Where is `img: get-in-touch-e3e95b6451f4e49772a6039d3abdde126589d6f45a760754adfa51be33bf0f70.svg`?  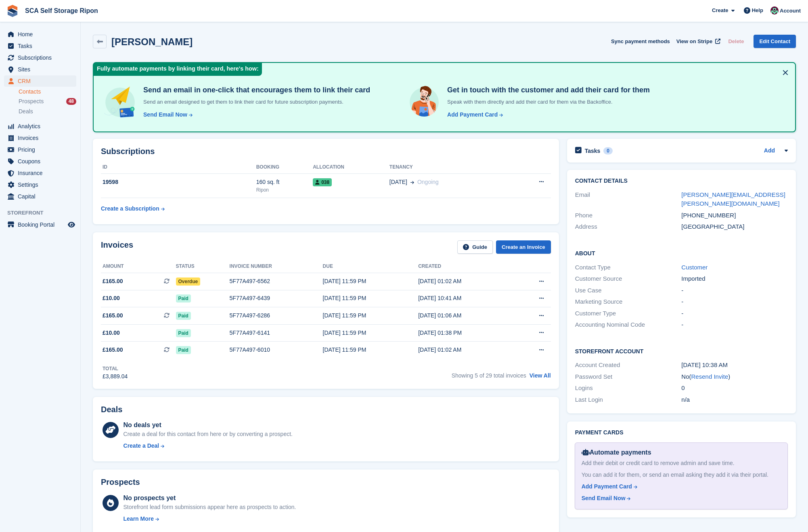 img: get-in-touch-e3e95b6451f4e49772a6039d3abdde126589d6f45a760754adfa51be33bf0f70.svg is located at coordinates (424, 102).